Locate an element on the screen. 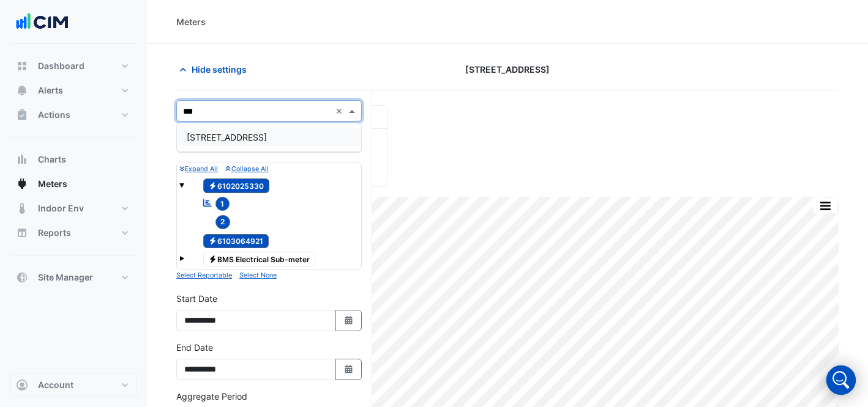 This screenshot has width=868, height=407. app-icon: Dashboard is located at coordinates (22, 66).